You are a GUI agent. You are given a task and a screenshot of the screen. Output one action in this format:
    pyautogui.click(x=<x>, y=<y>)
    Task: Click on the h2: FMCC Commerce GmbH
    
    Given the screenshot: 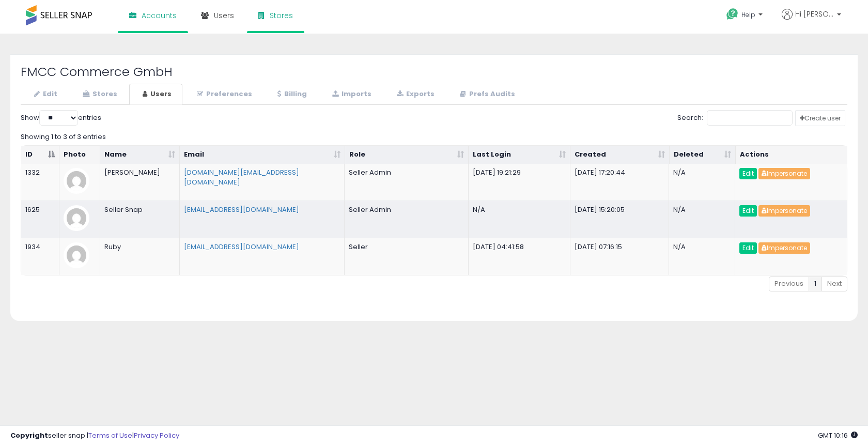 What is the action you would take?
    pyautogui.click(x=434, y=72)
    